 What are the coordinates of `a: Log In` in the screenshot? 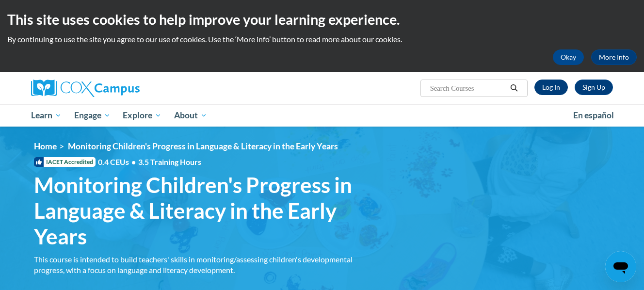 It's located at (551, 87).